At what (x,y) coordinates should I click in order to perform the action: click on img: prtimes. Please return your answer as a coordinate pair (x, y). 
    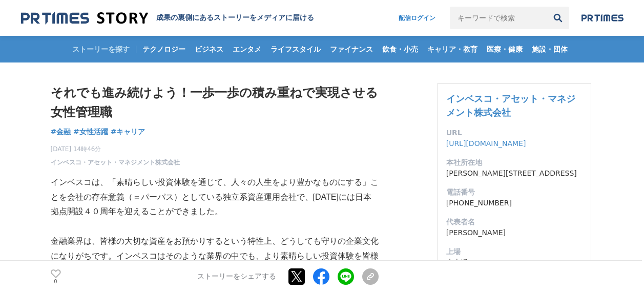
    Looking at the image, I should click on (602, 18).